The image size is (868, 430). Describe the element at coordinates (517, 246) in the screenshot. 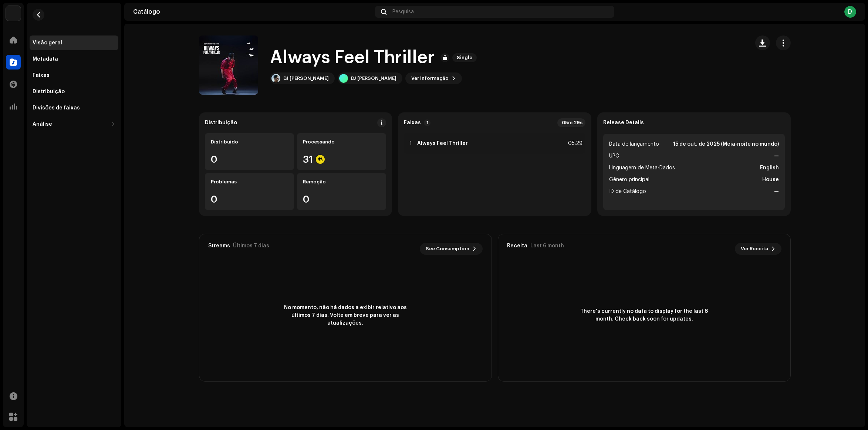

I see `div: Receita` at that location.